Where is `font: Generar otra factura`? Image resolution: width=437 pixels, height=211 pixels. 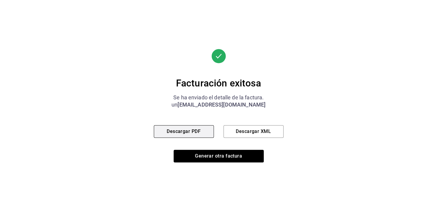
font: Generar otra factura is located at coordinates (219, 156).